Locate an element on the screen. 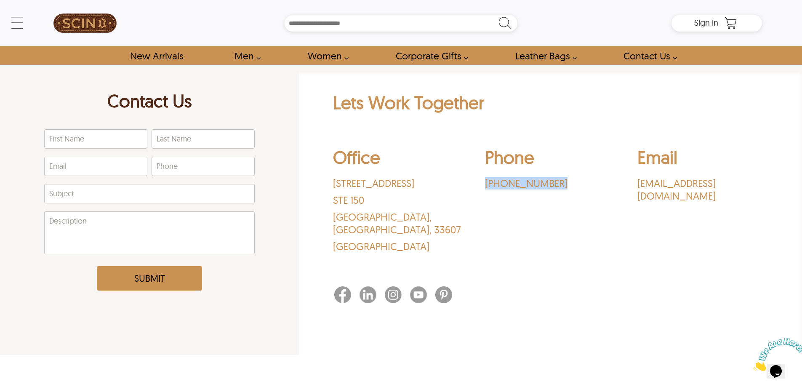 This screenshot has height=387, width=802. a: Linkedin is located at coordinates (372, 296).